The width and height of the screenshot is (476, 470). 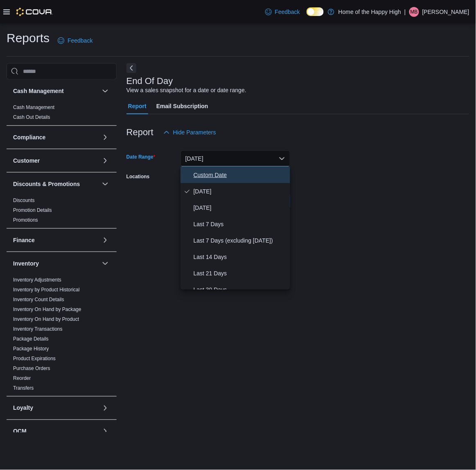 What do you see at coordinates (26, 264) in the screenshot?
I see `h3: Inventory` at bounding box center [26, 264].